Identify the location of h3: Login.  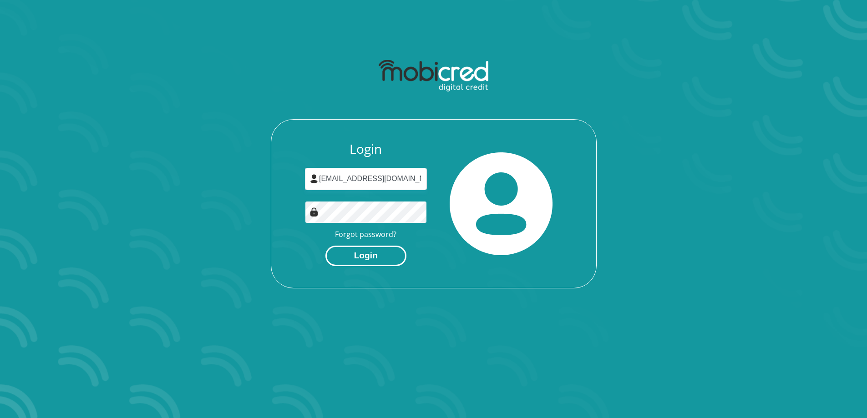
(366, 149).